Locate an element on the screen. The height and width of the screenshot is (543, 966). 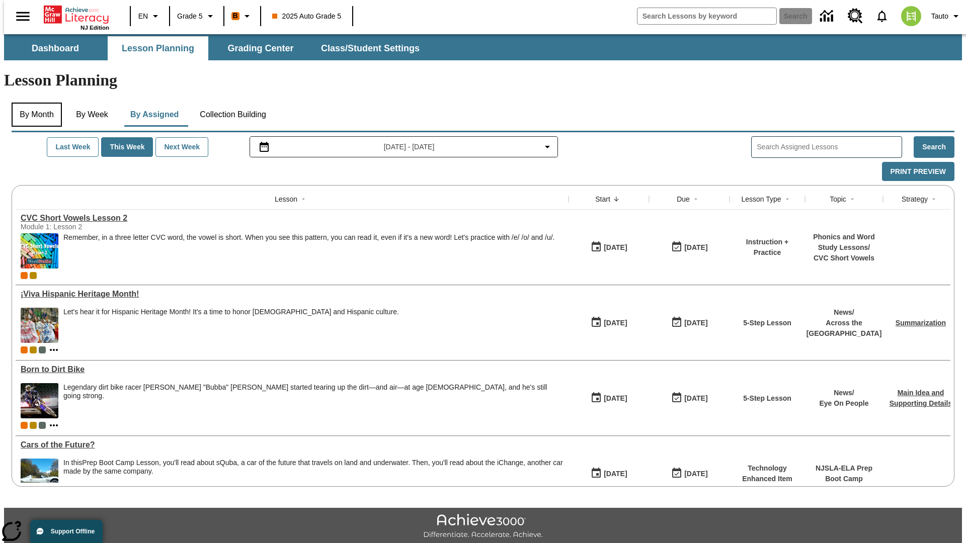
button: Support Offline is located at coordinates (66, 532).